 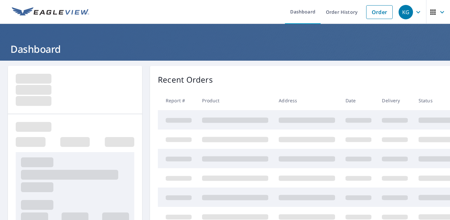 What do you see at coordinates (380, 12) in the screenshot?
I see `a: Order` at bounding box center [380, 12].